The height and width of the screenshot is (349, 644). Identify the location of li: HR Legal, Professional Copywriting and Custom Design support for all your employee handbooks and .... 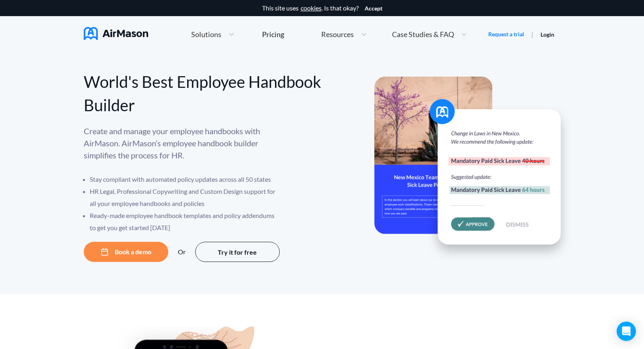
(185, 198).